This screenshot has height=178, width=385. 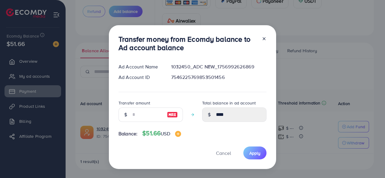 What do you see at coordinates (162, 134) in the screenshot?
I see `h4: $51.66` at bounding box center [162, 134].